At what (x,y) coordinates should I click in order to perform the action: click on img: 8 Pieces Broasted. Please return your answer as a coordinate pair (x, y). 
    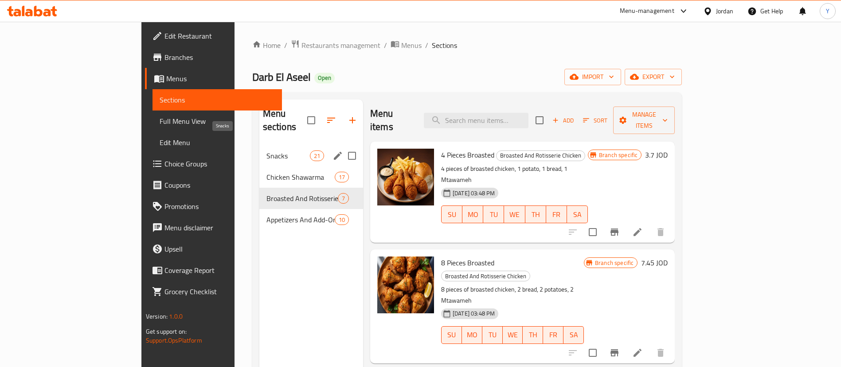
    Looking at the image, I should click on (406, 285).